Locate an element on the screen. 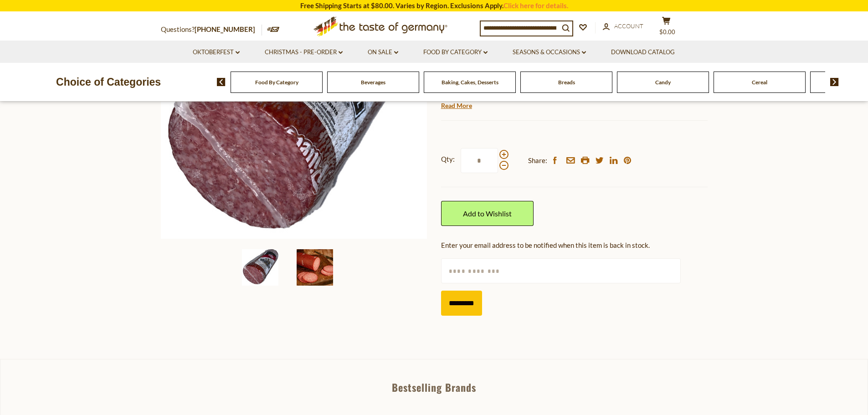 This screenshot has width=868, height=415. a: Oktoberfest is located at coordinates (216, 53).